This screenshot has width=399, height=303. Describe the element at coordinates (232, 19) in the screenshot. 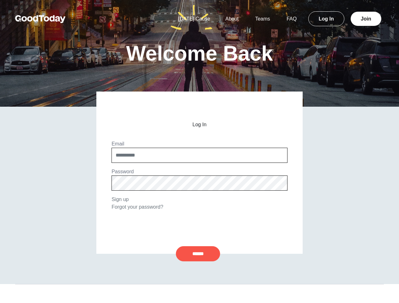

I see `a: About` at that location.